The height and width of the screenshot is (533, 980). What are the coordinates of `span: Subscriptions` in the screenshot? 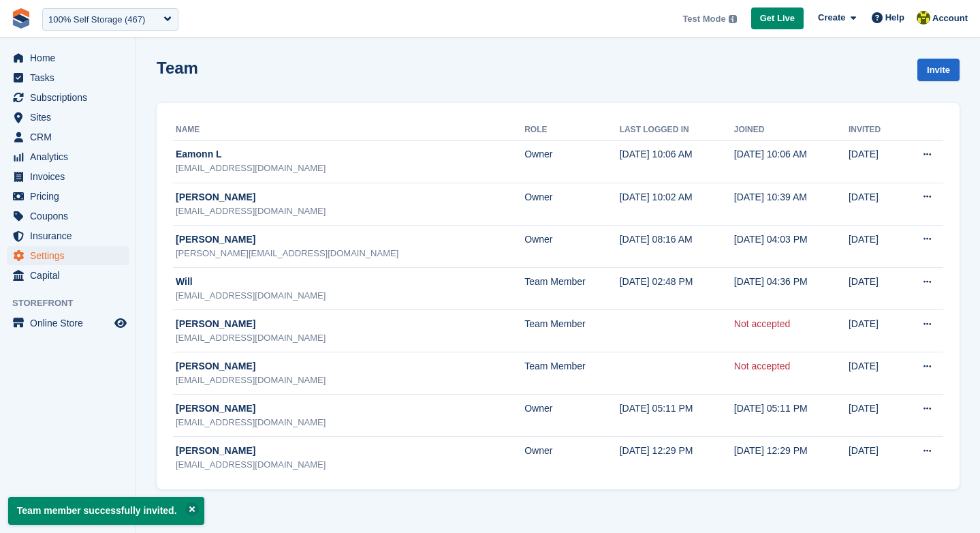 It's located at (71, 97).